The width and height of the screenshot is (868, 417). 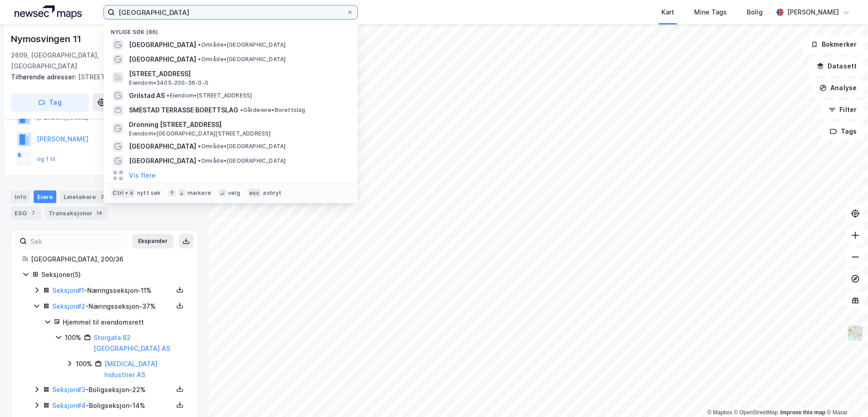 I want to click on div: nytt søk, so click(x=149, y=193).